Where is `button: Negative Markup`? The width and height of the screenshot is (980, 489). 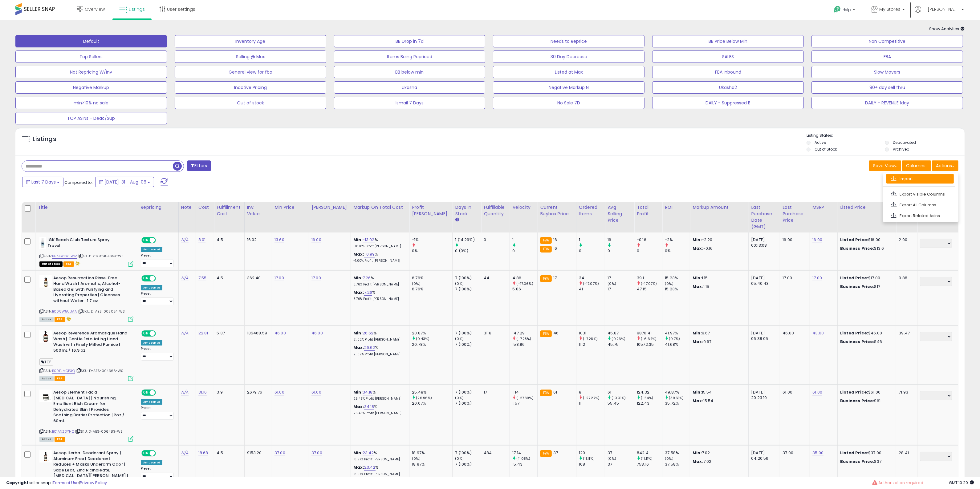
button: Negative Markup is located at coordinates (91, 87).